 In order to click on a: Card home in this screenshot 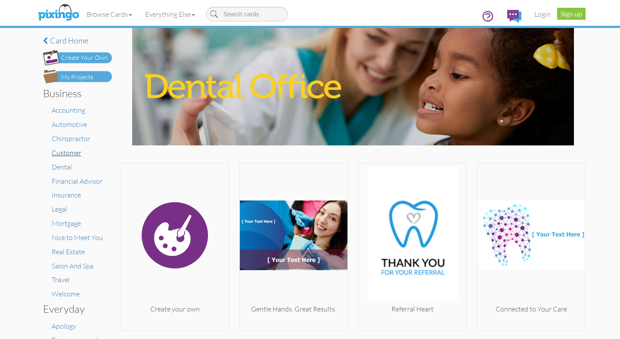, I will do `click(77, 41)`.